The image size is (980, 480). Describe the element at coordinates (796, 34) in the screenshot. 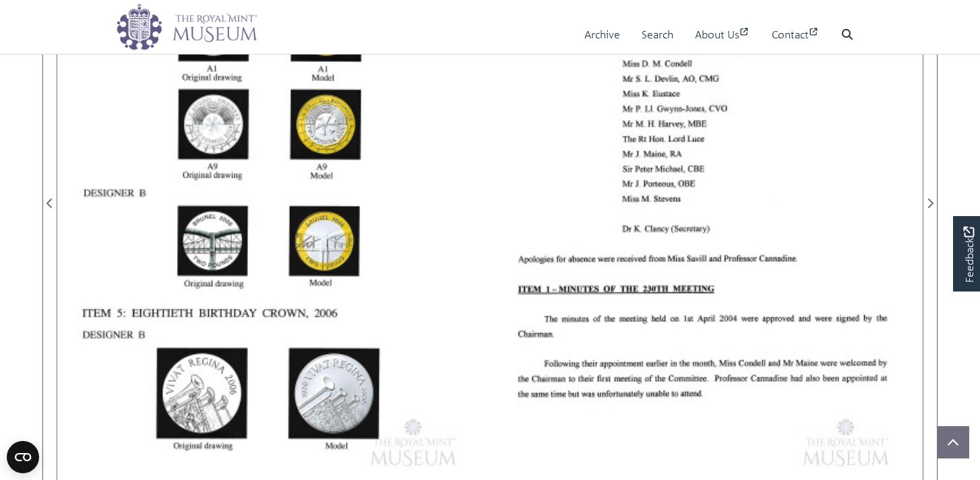

I see `a: Contact` at that location.